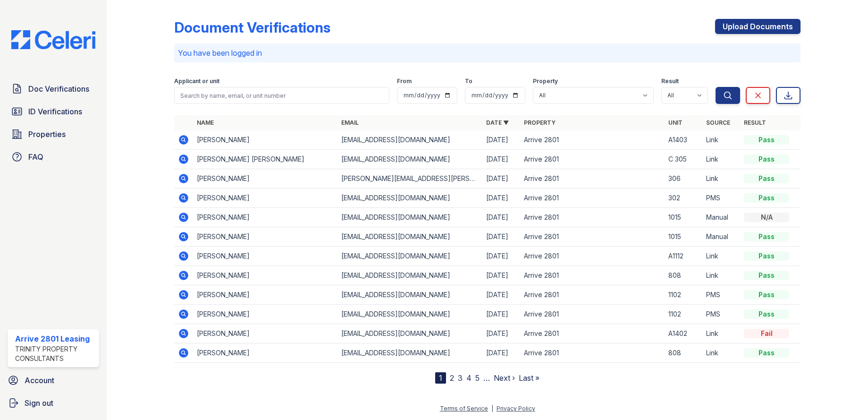 The image size is (868, 420). I want to click on a: Next ›, so click(504, 378).